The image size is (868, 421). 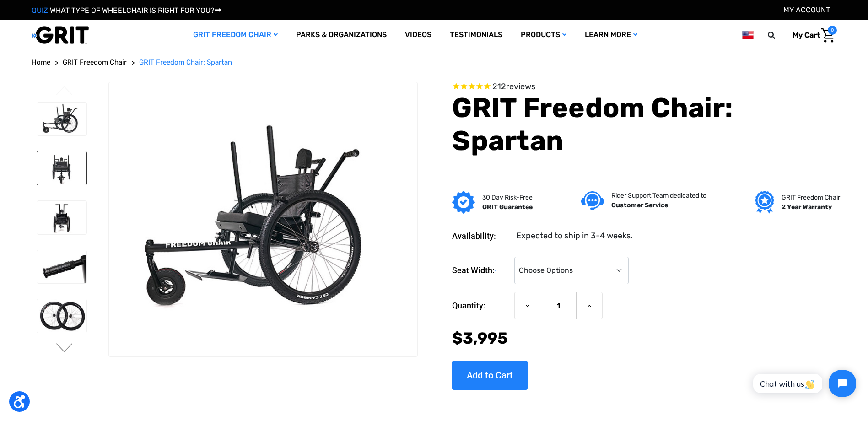 What do you see at coordinates (418, 35) in the screenshot?
I see `a: Videos` at bounding box center [418, 35].